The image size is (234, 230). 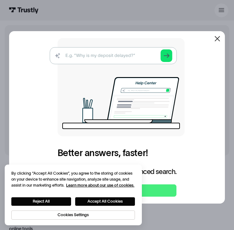 What do you see at coordinates (25, 225) in the screenshot?
I see `ul: Language list` at bounding box center [25, 225].